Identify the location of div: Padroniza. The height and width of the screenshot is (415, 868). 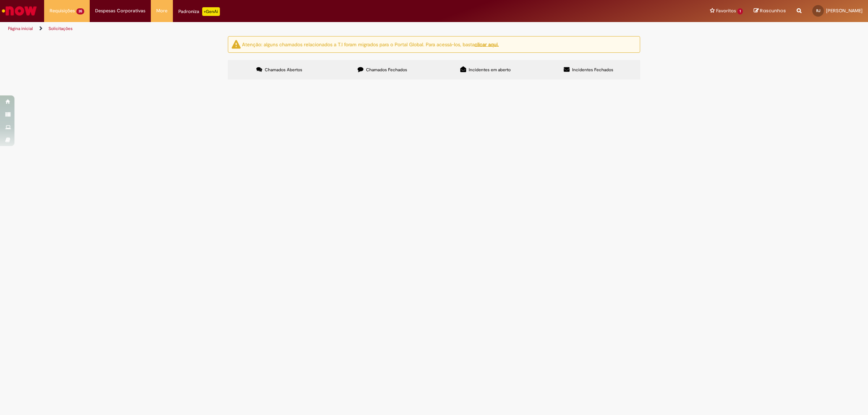
(199, 12).